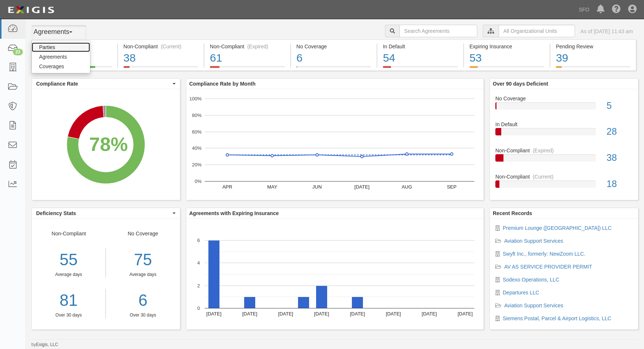 The height and width of the screenshot is (349, 644). I want to click on text: JUN, so click(317, 187).